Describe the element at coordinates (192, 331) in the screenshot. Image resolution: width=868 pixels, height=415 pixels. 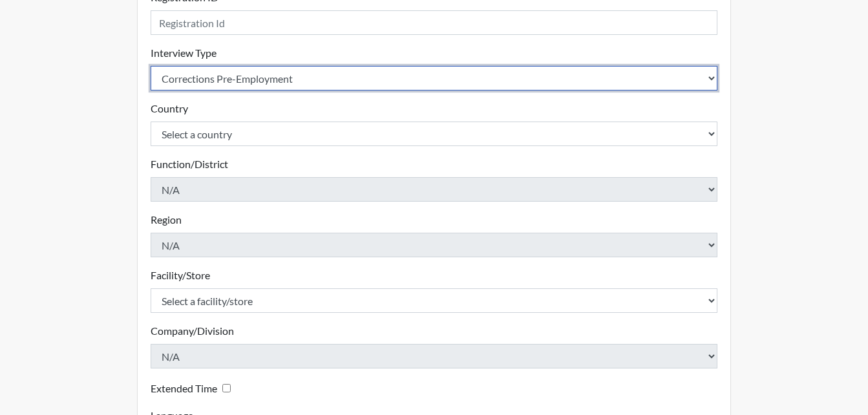
I see `label: Company/Division` at that location.